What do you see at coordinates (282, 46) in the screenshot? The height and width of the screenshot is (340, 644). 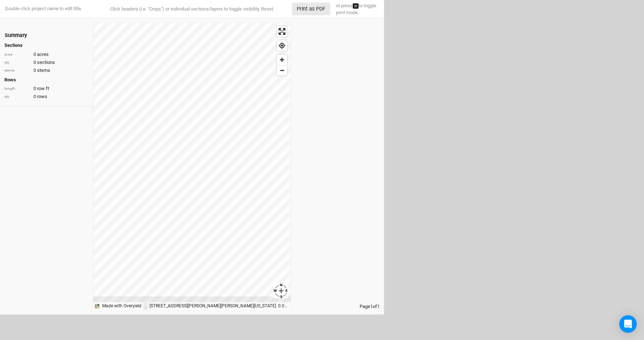 I see `button: Find my location` at bounding box center [282, 46].